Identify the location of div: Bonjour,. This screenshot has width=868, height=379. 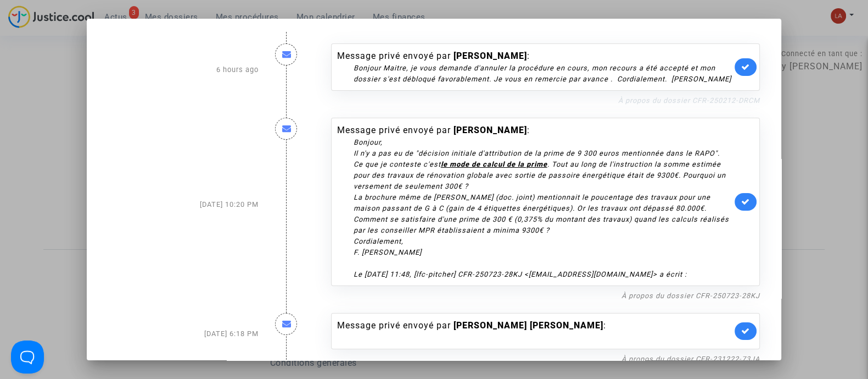
(542, 142).